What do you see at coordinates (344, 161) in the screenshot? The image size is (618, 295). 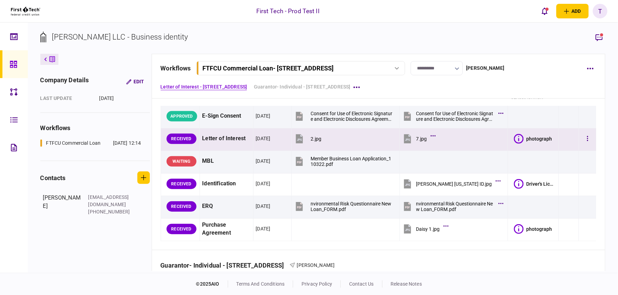 I see `button: Member Business Loan Application_110322.pdf` at bounding box center [344, 161].